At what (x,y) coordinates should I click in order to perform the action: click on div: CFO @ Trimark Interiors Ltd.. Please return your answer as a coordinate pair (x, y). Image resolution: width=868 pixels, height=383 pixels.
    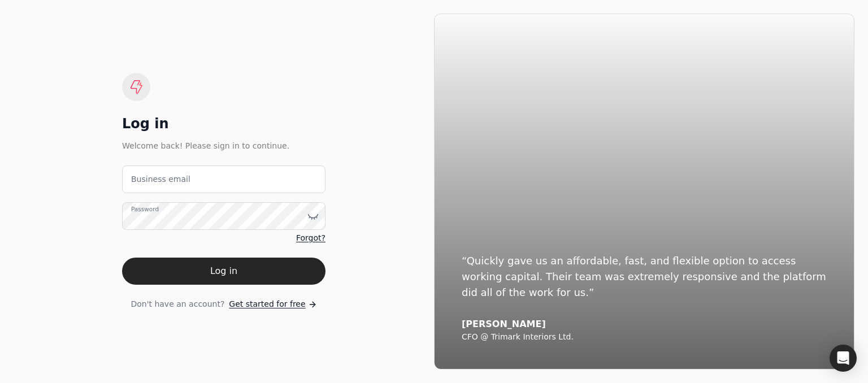
    Looking at the image, I should click on (644, 337).